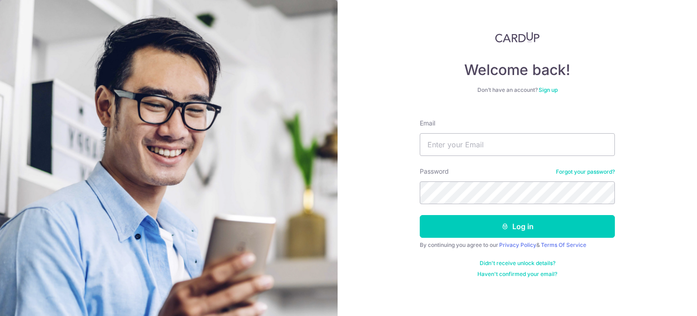 The image size is (697, 316). What do you see at coordinates (518, 70) in the screenshot?
I see `h4: Welcome back!` at bounding box center [518, 70].